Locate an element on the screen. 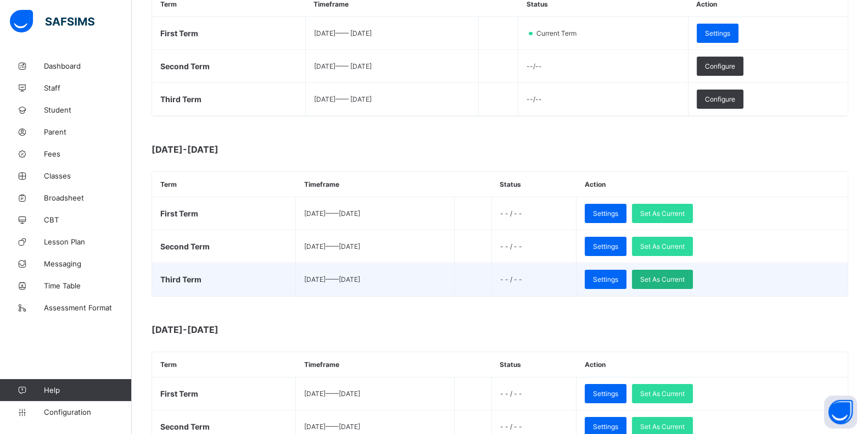 This screenshot has width=868, height=434. span: Parent is located at coordinates (88, 131).